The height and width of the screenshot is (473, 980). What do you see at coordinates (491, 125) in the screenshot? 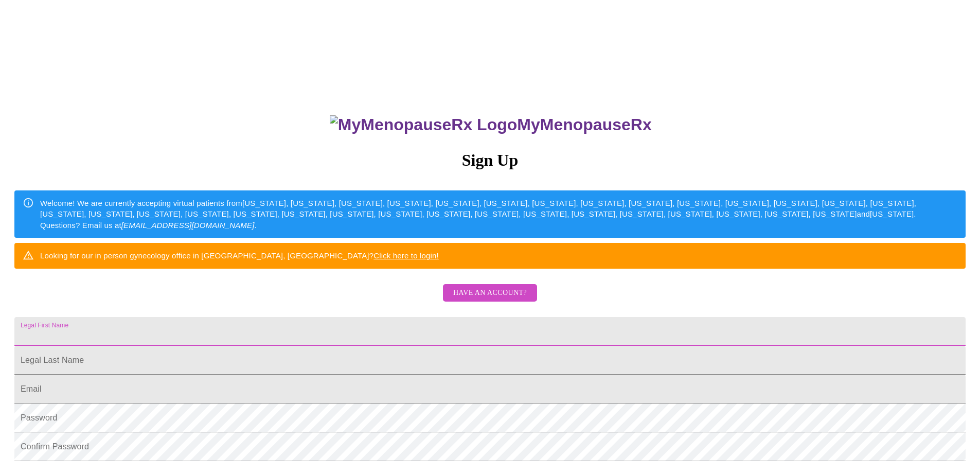
I see `h3: MyMenopauseRx` at bounding box center [491, 125].